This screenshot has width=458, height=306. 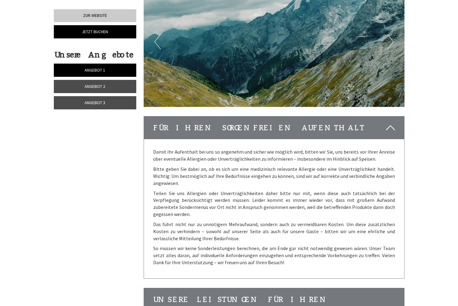 What do you see at coordinates (274, 176) in the screenshot?
I see `span: Bitte geben Sie dabei an, ob es sich um eine medizinisch relevante Allergie oder eine Unverträgli...` at bounding box center [274, 176].